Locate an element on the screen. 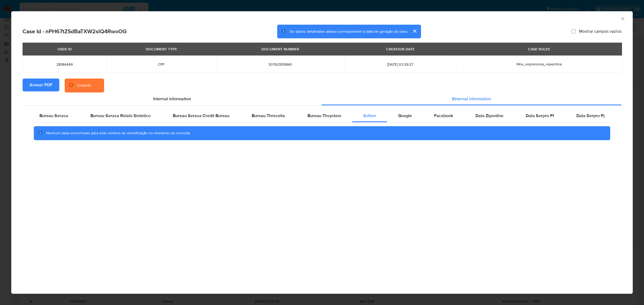  span: Data Serpro Pj is located at coordinates (590, 116).